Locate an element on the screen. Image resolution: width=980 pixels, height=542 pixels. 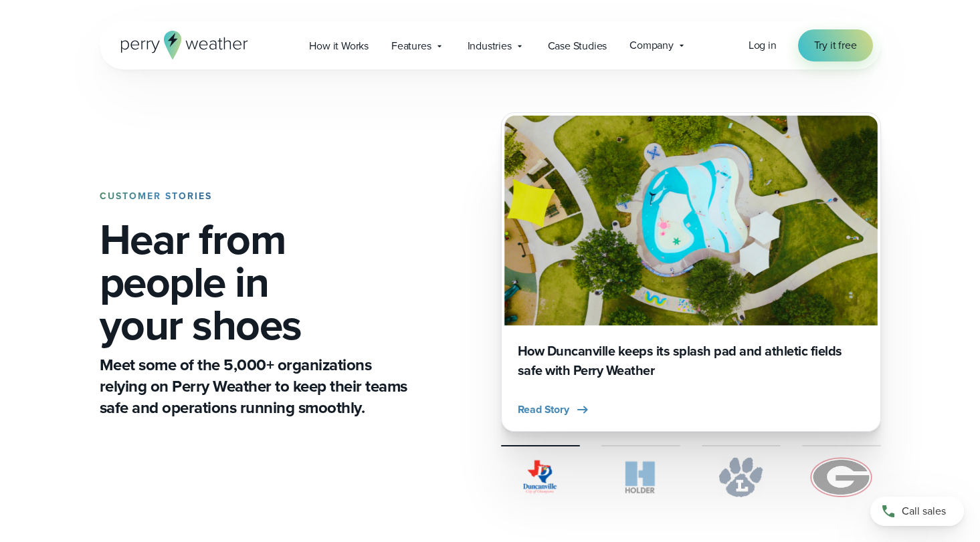
span: Company is located at coordinates (652, 45).